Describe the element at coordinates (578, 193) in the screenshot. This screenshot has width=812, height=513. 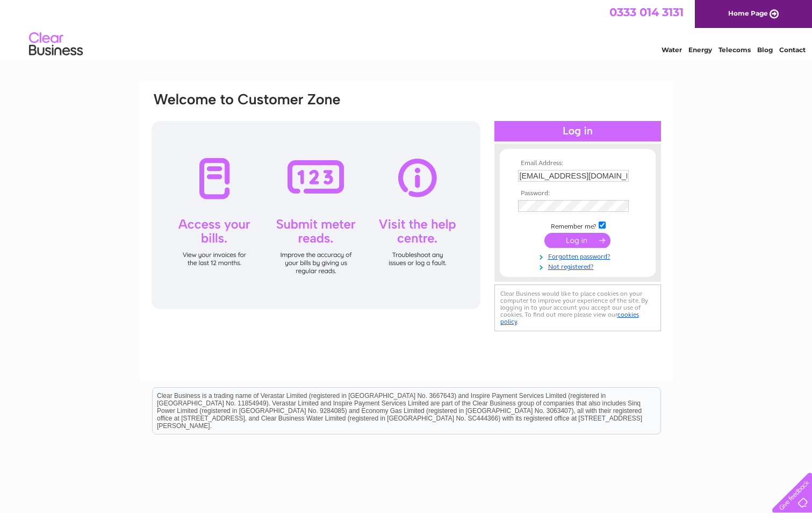
I see `th: Password:` at that location.